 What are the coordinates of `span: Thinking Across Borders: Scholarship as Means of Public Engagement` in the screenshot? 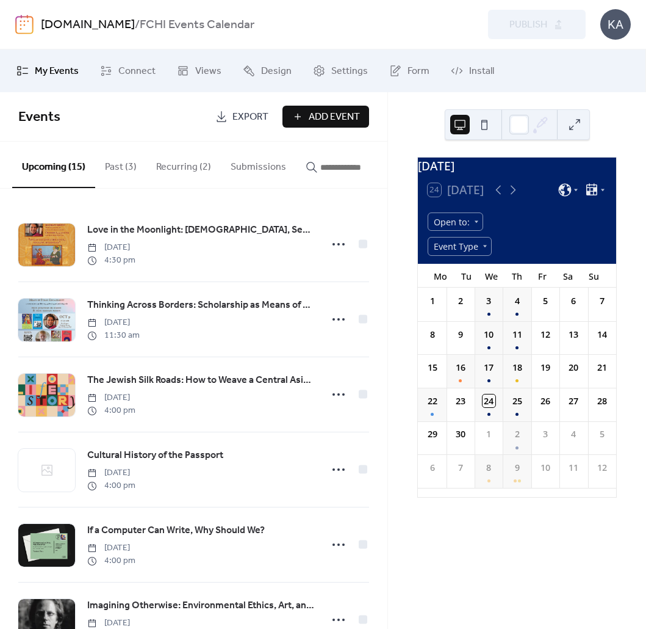 It's located at (201, 305).